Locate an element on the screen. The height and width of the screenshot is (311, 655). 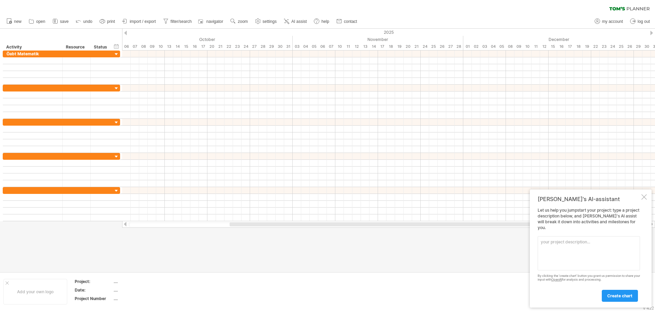
div: Wednesday, 10 December 2025 is located at coordinates (527, 46).